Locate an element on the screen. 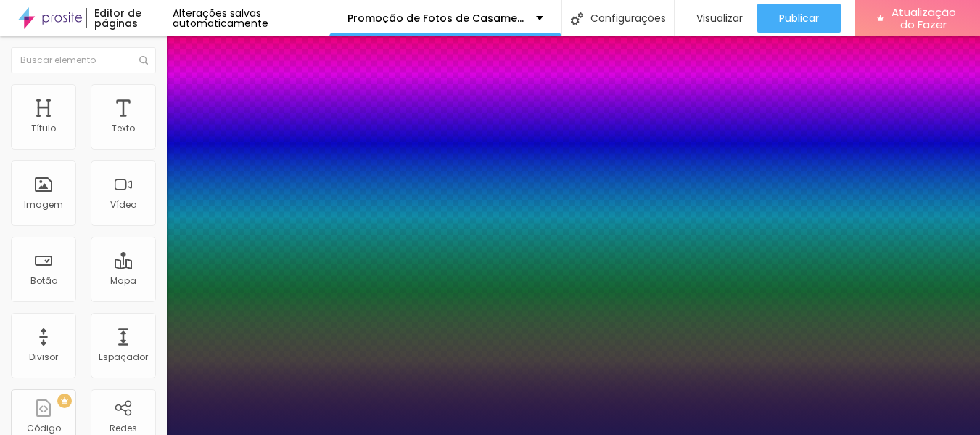 Image resolution: width=980 pixels, height=435 pixels. button: Publicar is located at coordinates (799, 18).